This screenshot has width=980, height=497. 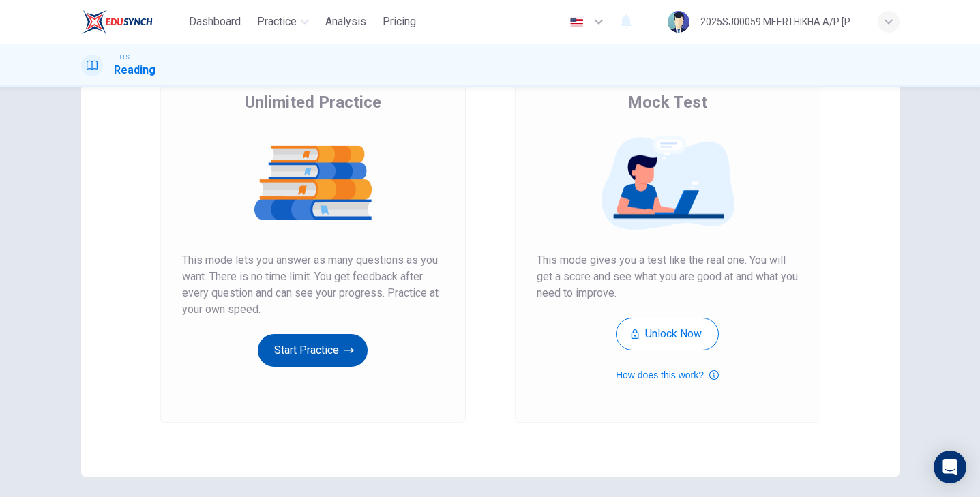 I want to click on a: Analysis, so click(x=346, y=22).